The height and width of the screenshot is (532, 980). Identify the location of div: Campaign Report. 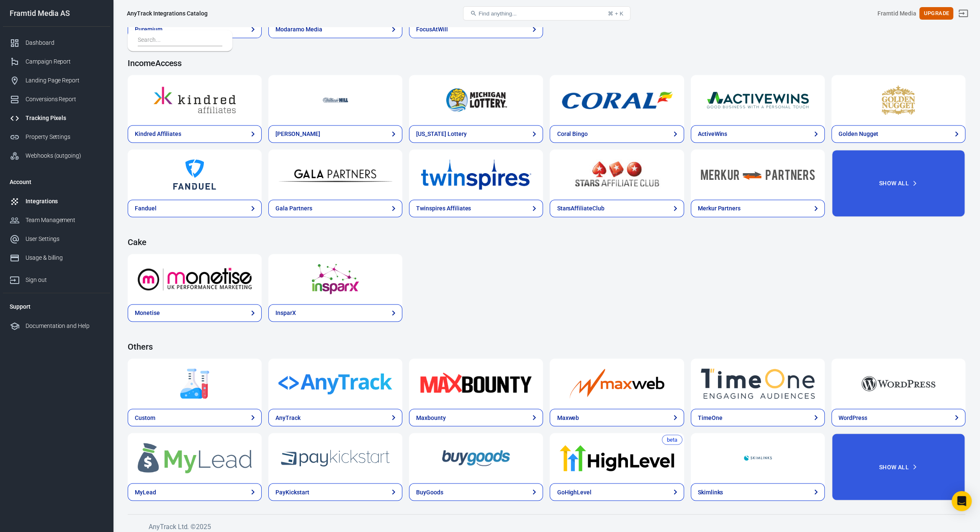
(64, 61).